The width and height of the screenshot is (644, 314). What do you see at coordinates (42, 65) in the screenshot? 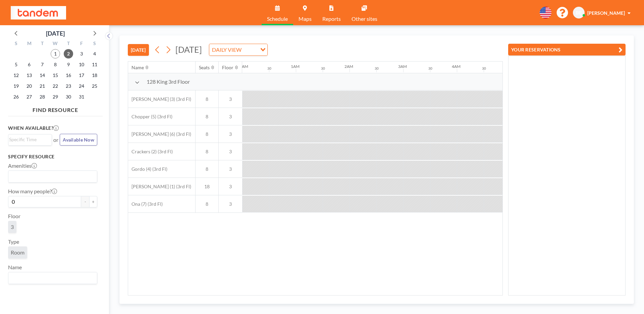
I see `span: Tuesday, October 7, 2025` at bounding box center [42, 65].